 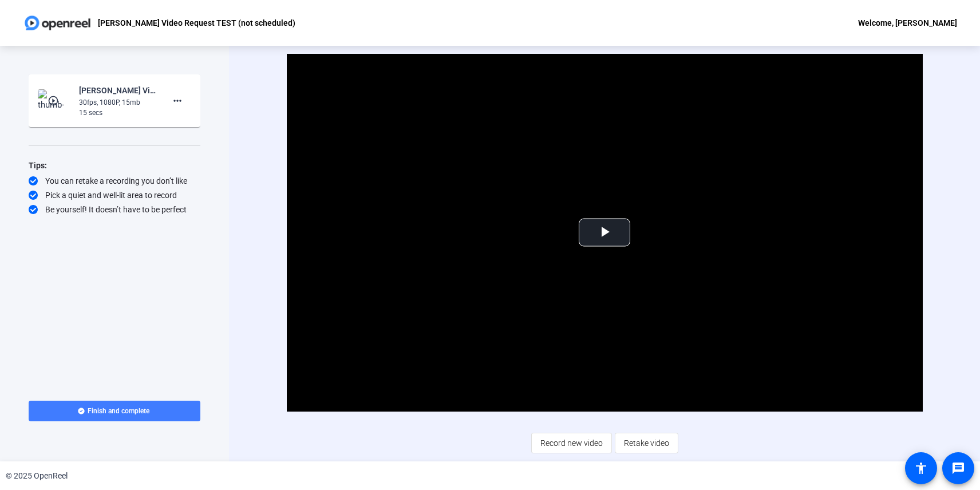 What do you see at coordinates (114, 210) in the screenshot?
I see `div: Be yourself! It doesn’t have to be perfect` at bounding box center [114, 210].